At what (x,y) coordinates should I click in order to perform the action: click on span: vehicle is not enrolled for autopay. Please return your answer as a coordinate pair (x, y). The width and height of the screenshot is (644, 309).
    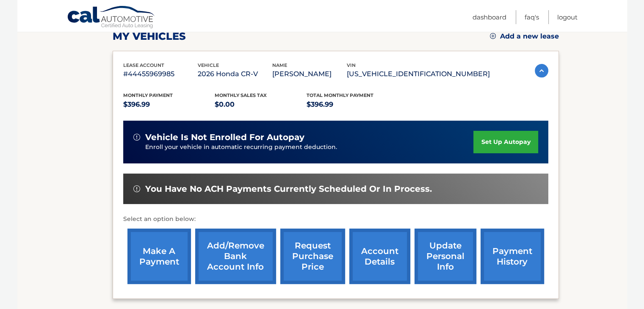
    Looking at the image, I should click on (225, 137).